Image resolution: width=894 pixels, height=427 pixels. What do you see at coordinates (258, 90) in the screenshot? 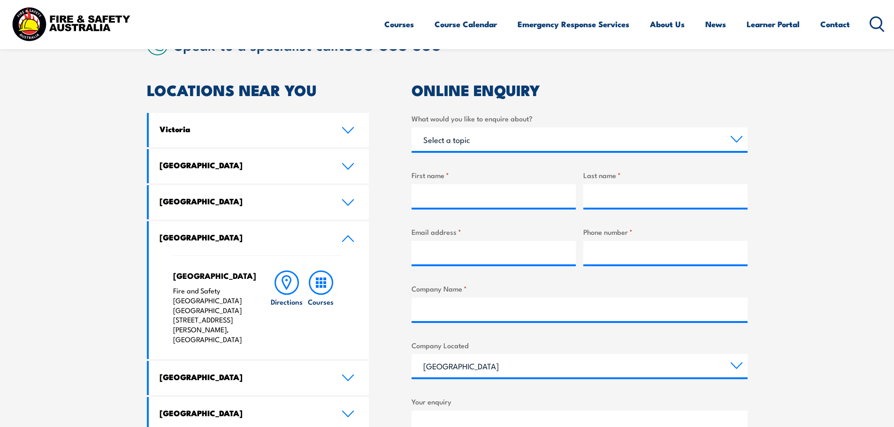
I see `h2: LOCATIONS NEAR YOU` at bounding box center [258, 90].